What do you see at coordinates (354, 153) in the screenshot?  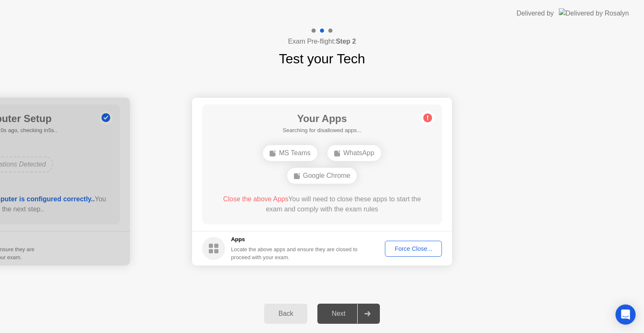 I see `div: WhatsApp` at bounding box center [354, 153].